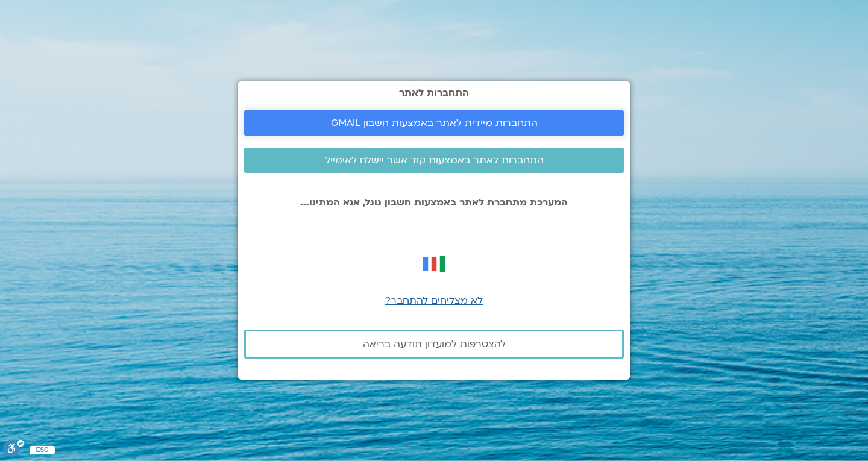 The image size is (868, 461). I want to click on h2: התחברות לאתר, so click(434, 93).